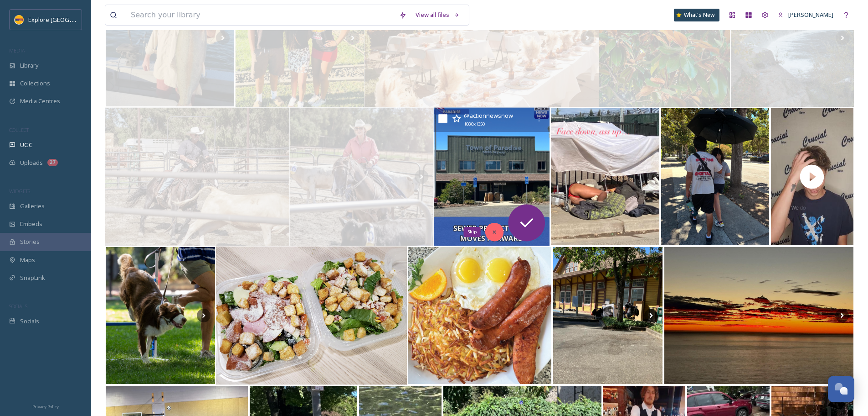 The height and width of the screenshot is (416, 868). I want to click on div: What's New, so click(697, 15).